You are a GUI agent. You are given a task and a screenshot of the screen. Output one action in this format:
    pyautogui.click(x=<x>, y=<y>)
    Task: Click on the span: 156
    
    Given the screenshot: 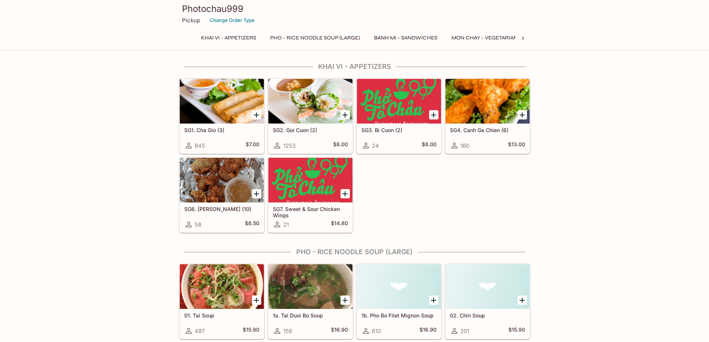 What is the action you would take?
    pyautogui.click(x=288, y=331)
    